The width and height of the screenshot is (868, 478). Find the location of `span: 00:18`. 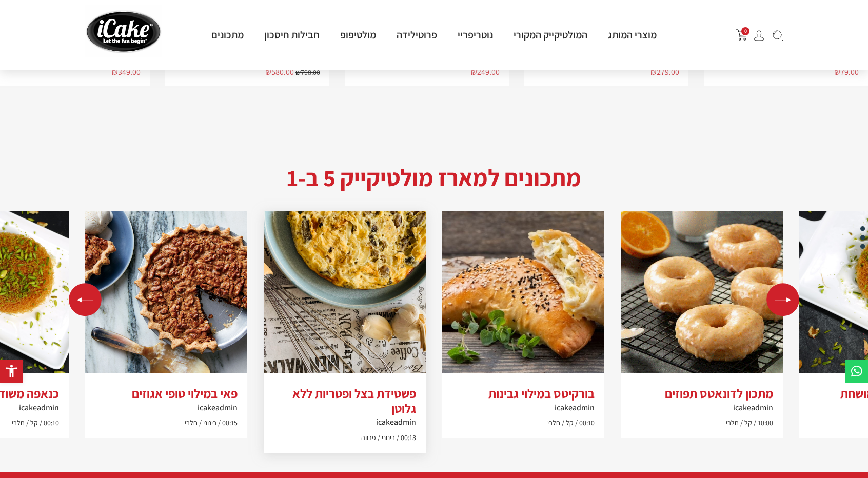

span: 00:18 is located at coordinates (406, 437).